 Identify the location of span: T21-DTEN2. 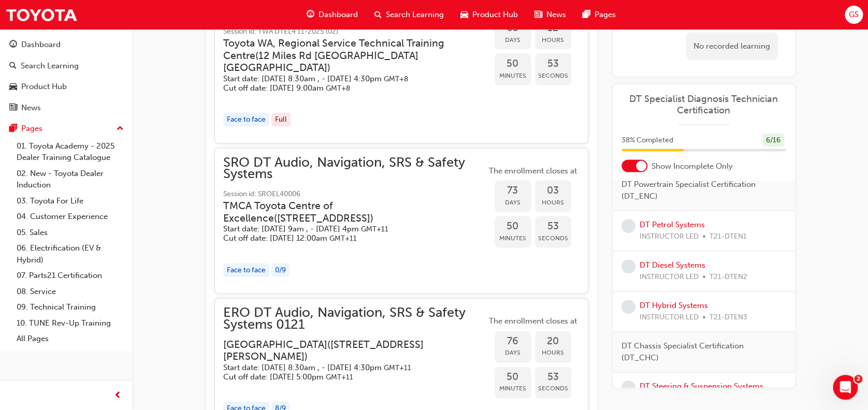
(728, 277).